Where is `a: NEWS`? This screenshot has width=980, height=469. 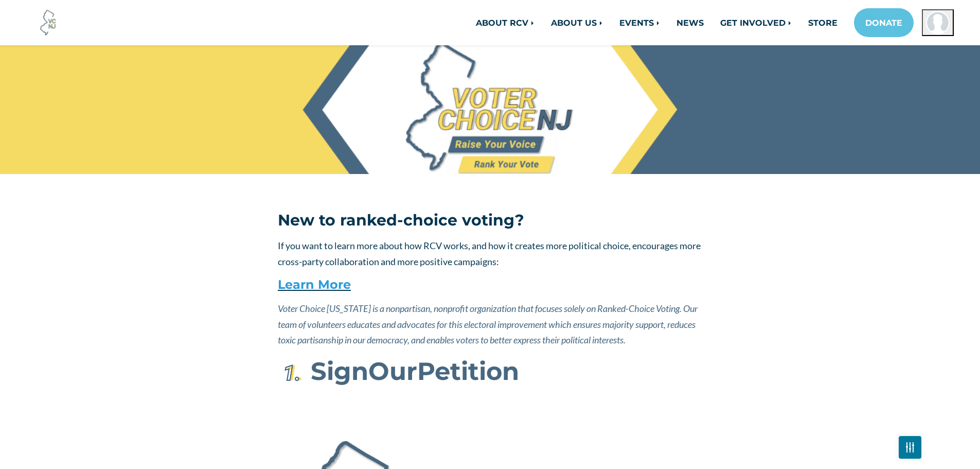 a: NEWS is located at coordinates (690, 23).